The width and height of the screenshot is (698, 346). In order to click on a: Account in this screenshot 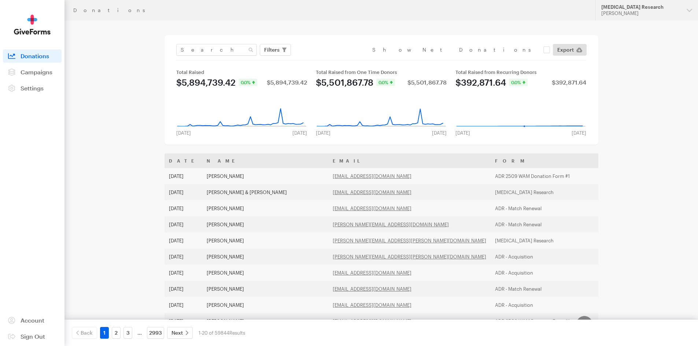, I will do `click(32, 320)`.